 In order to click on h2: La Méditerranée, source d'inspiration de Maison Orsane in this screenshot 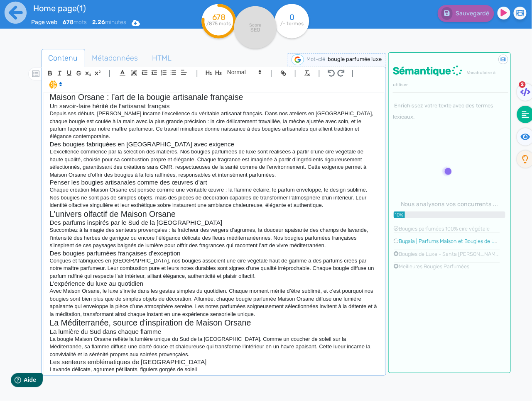, I will do `click(214, 322)`.